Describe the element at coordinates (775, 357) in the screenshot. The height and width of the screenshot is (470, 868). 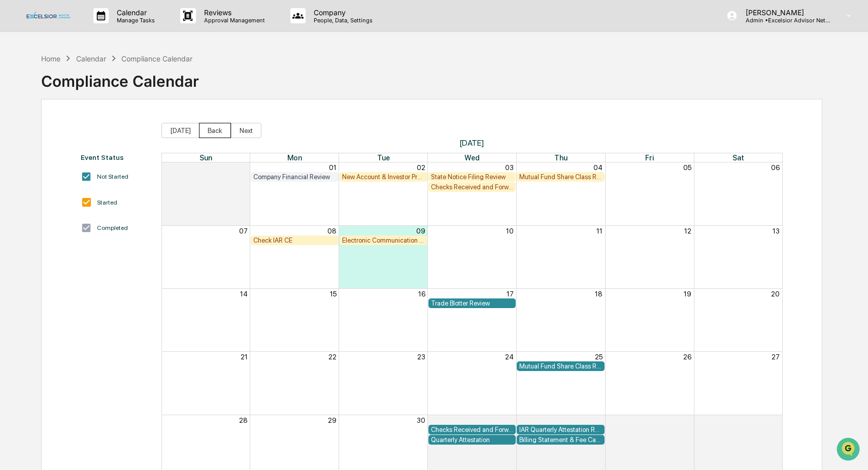
I see `button: 27` at that location.